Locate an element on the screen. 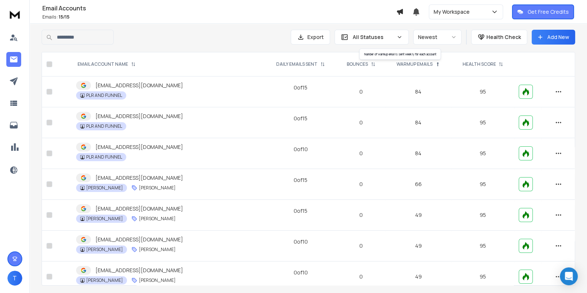  span: 15 / 15 is located at coordinates (64, 17).